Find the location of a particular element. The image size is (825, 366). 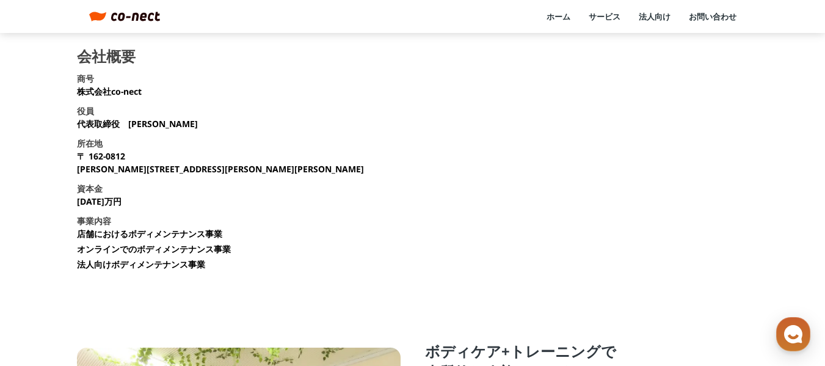

h2: 会社概要 is located at coordinates (106, 56).